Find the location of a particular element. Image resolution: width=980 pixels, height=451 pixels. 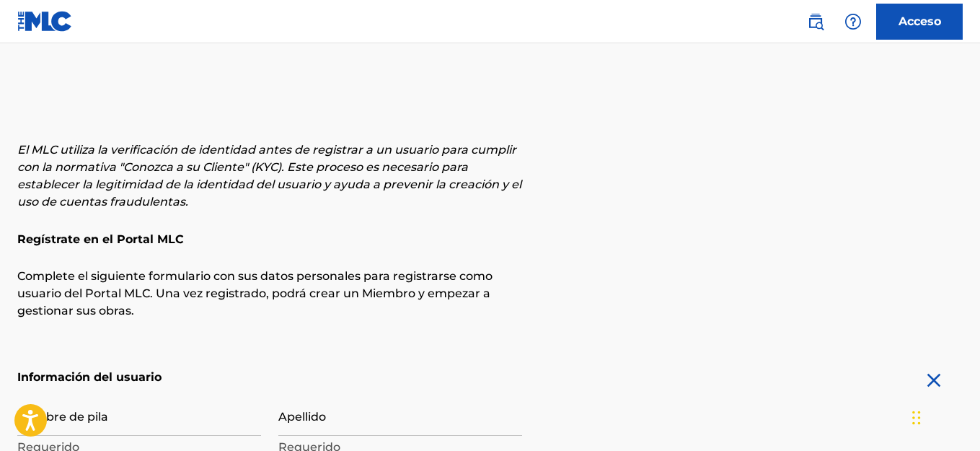

div: Ayuda is located at coordinates (853, 22).